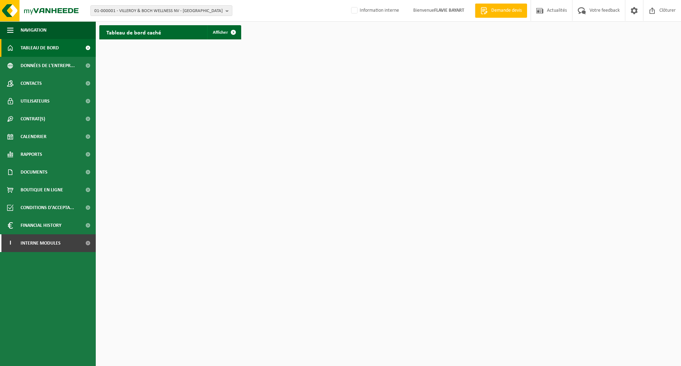  I want to click on span: I, so click(10, 243).